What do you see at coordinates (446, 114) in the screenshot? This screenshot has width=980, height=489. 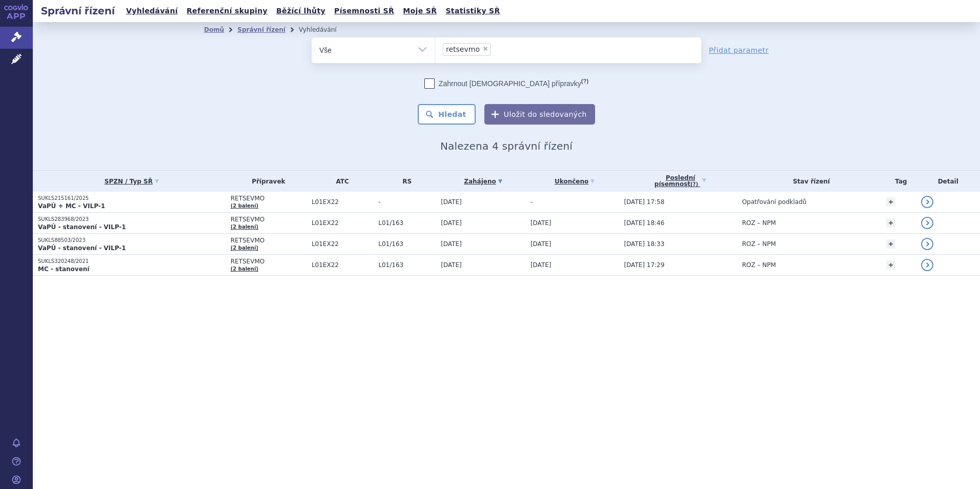 I see `button: Hledat` at bounding box center [446, 114].